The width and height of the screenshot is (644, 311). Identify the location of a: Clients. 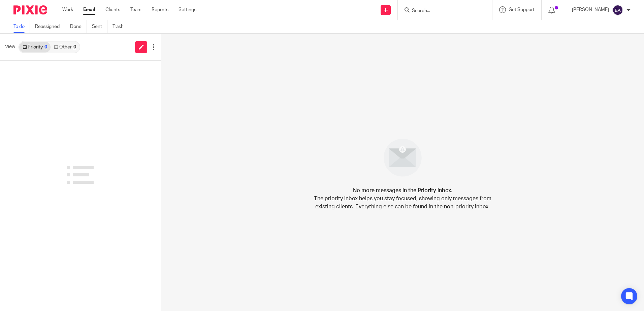
(113, 10).